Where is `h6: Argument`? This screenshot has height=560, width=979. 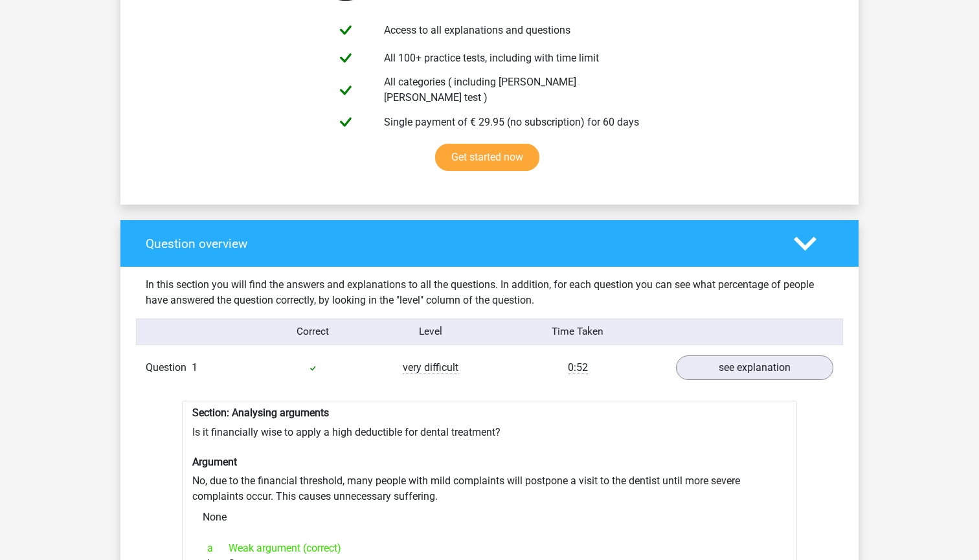
h6: Argument is located at coordinates (489, 462).